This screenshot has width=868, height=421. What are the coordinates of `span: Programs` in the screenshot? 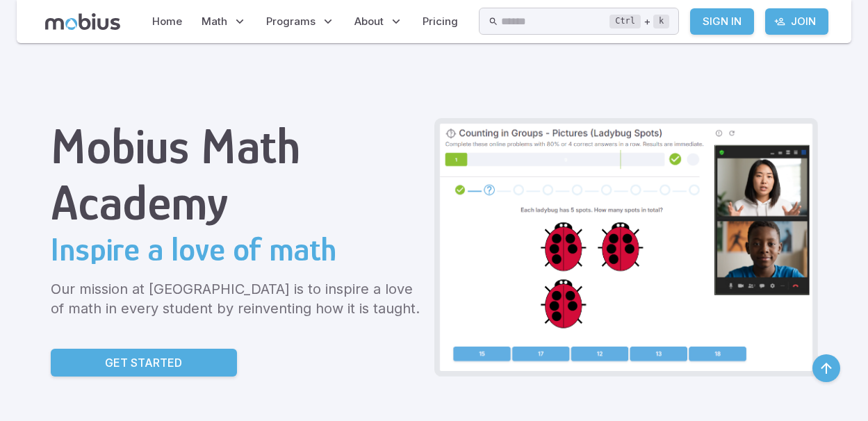 It's located at (291, 22).